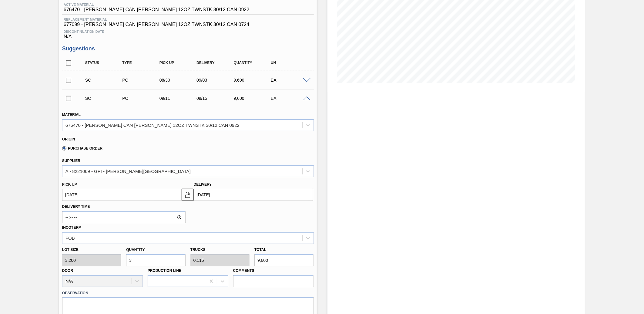 Image resolution: width=644 pixels, height=314 pixels. What do you see at coordinates (164, 271) in the screenshot?
I see `label: Production Line` at bounding box center [164, 271].